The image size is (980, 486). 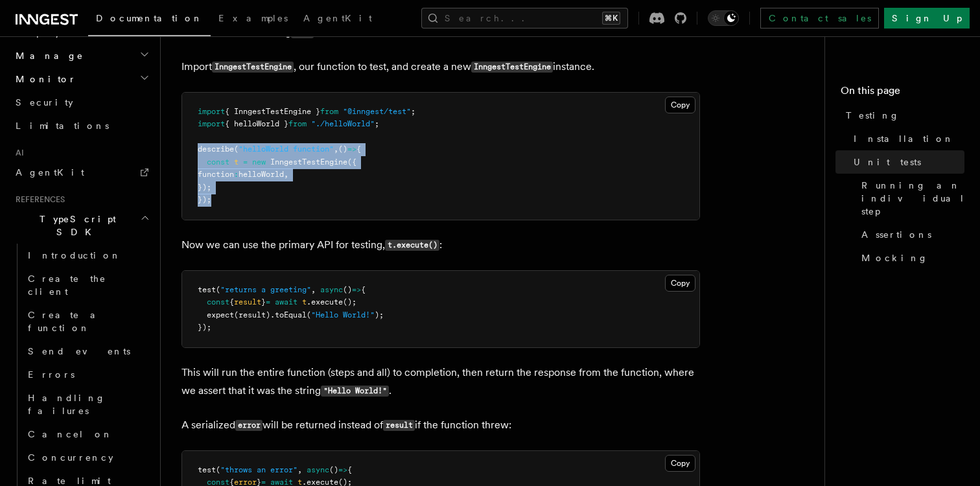 I want to click on span: .toEqual, so click(x=288, y=315).